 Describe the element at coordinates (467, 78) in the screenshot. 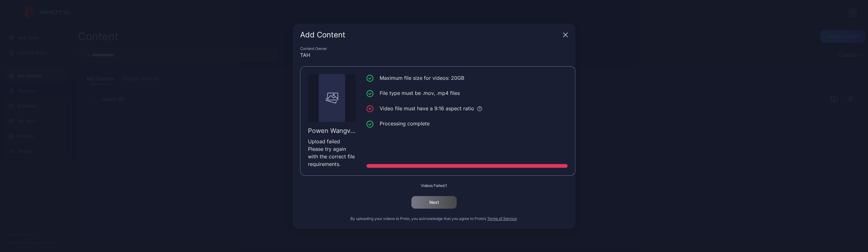

I see `li: Maximum file size for videos: 20GB` at that location.